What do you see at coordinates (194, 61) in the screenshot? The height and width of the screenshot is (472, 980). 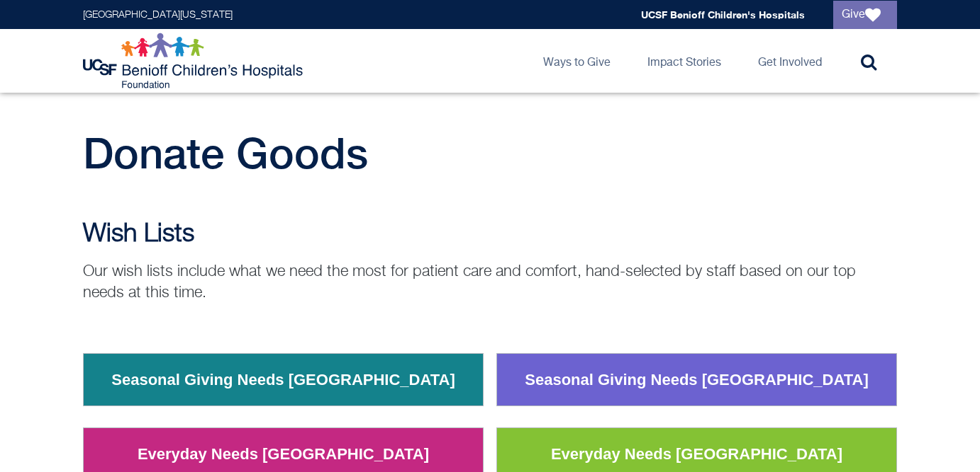 I see `img: Logo for UCSF Benioff Children's Hospitals Foundation` at bounding box center [194, 61].